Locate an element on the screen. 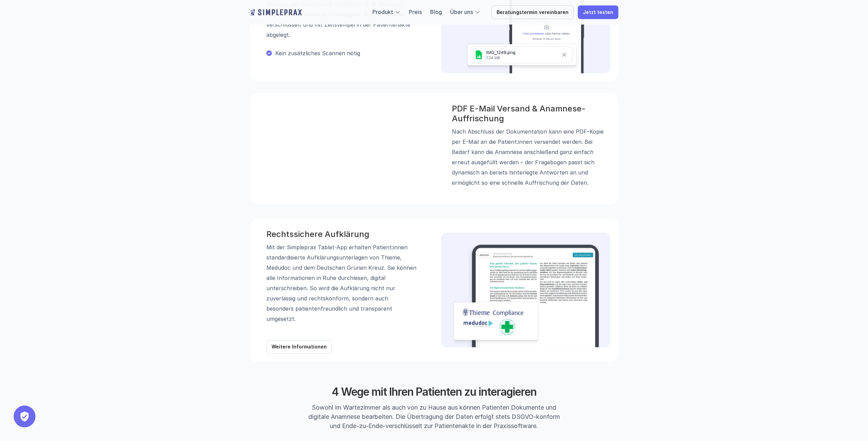 The height and width of the screenshot is (441, 868). p: Beratungstermin vereinbaren is located at coordinates (532, 12).